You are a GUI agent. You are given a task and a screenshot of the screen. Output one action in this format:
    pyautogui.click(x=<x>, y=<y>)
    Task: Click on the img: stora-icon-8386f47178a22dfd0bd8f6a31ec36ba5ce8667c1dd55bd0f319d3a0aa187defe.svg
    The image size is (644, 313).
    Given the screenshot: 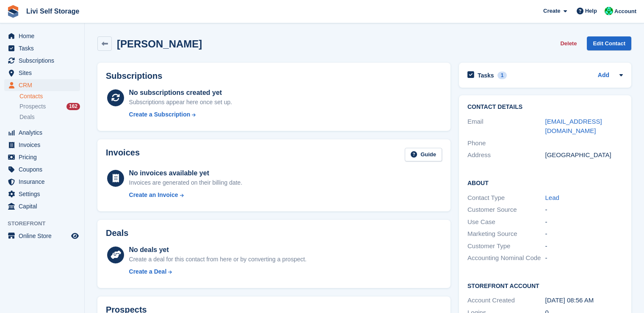 What is the action you would take?
    pyautogui.click(x=13, y=11)
    